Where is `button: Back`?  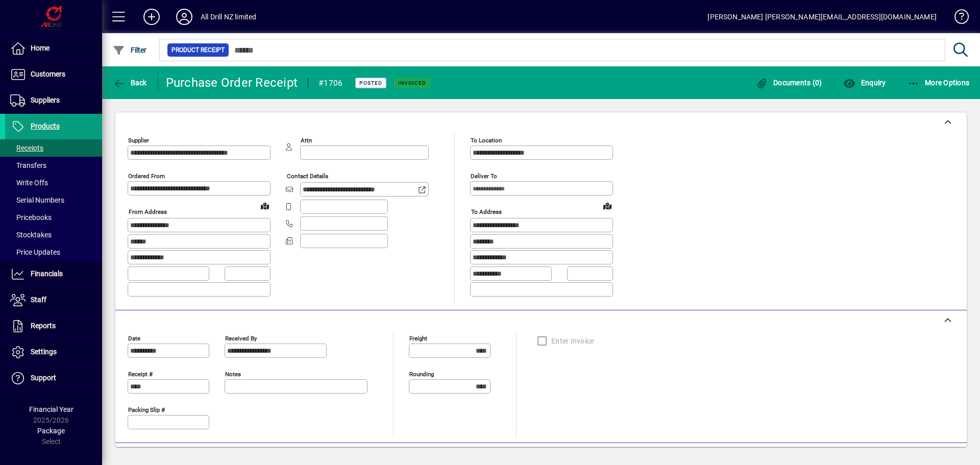
button: Back is located at coordinates (130, 83).